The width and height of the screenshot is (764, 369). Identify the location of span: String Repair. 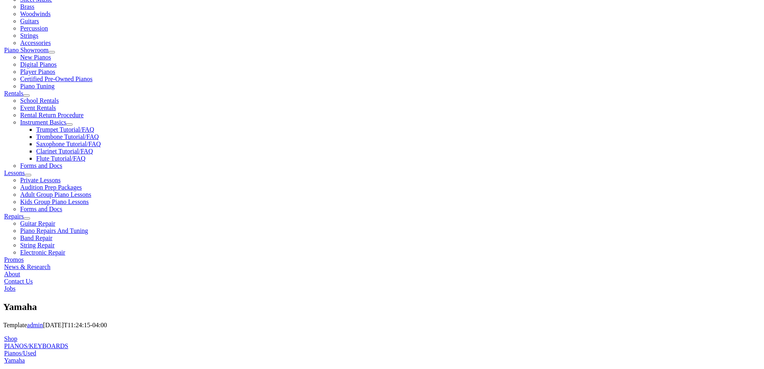
(37, 245).